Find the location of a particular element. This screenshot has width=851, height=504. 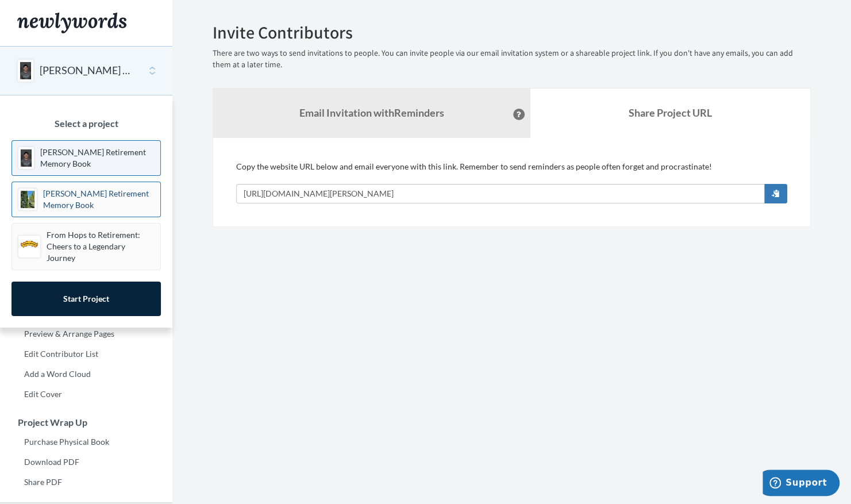

p: There are two ways to send invitations to people. You can invite people via our email invitation ... is located at coordinates (511, 59).